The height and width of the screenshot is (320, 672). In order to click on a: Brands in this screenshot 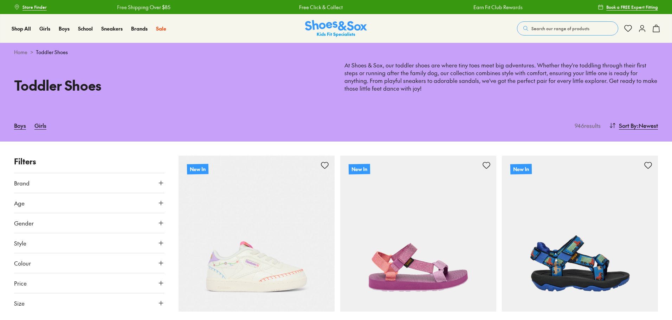, I will do `click(139, 28)`.